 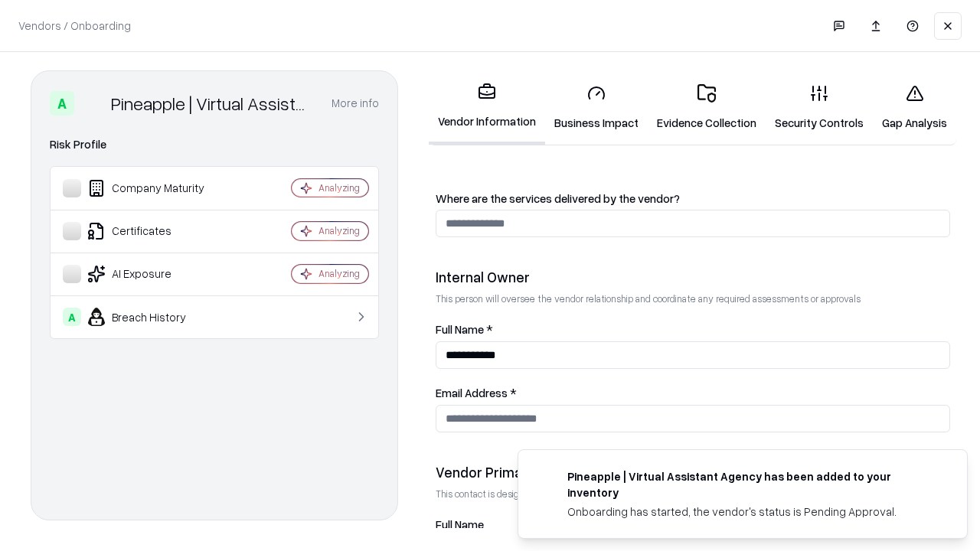 What do you see at coordinates (693, 494) in the screenshot?
I see `p: This contact is designated to receive the assessment request from Shift` at bounding box center [693, 494].